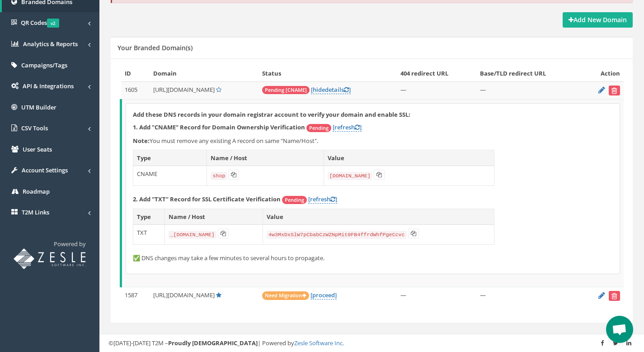 This screenshot has height=352, width=644. I want to click on strong: 1. Add "CNAME" Record for Domain Ownership Verification, so click(219, 127).